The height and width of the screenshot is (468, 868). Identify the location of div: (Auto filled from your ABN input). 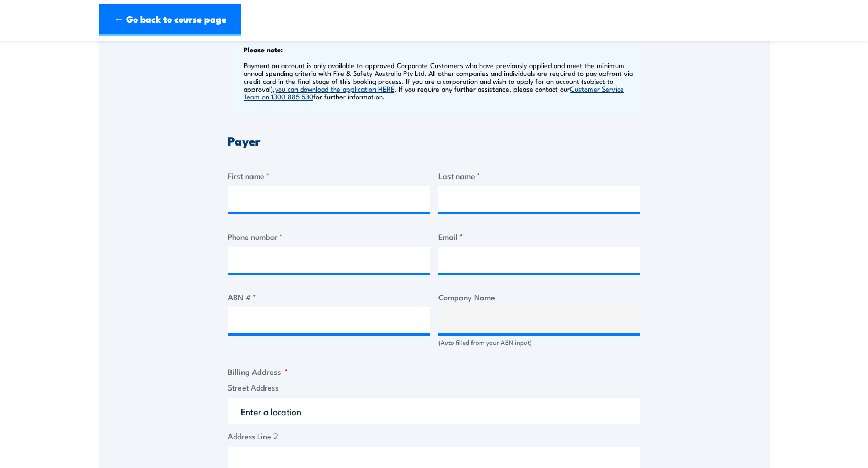
(539, 343).